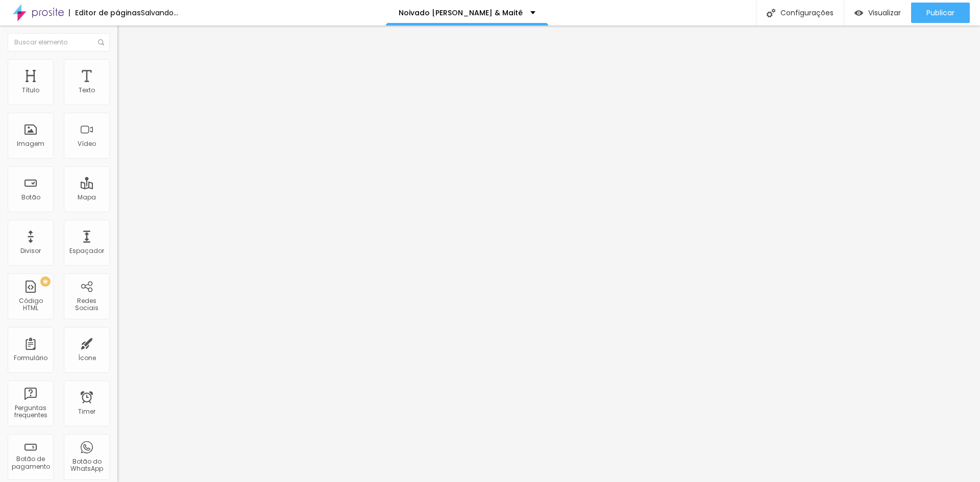 The image size is (980, 482). What do you see at coordinates (30, 463) in the screenshot?
I see `div: Botão de pagamento` at bounding box center [30, 463].